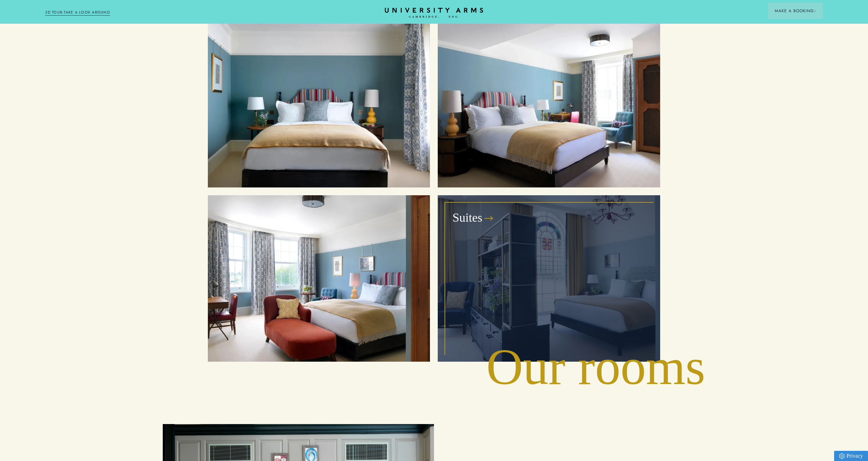 The image size is (868, 461). I want to click on a: image-7e5c38f615728aa2258552bb1afed8804de772c8-8272x6200-jpg, so click(319, 278).